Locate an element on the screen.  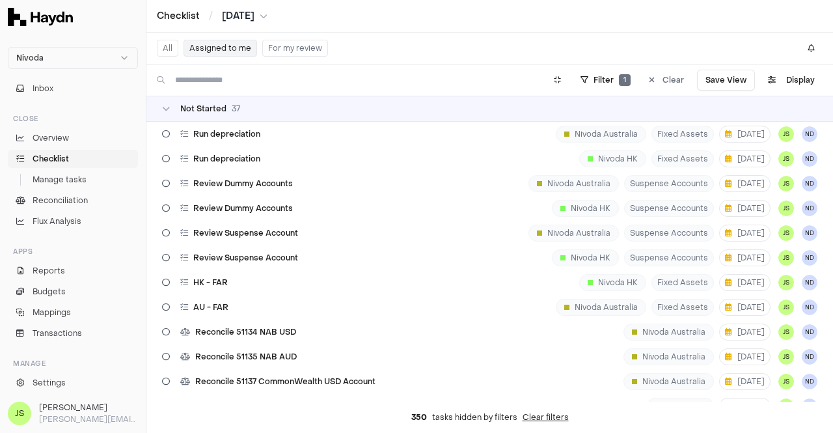
div: Manage is located at coordinates (73, 363).